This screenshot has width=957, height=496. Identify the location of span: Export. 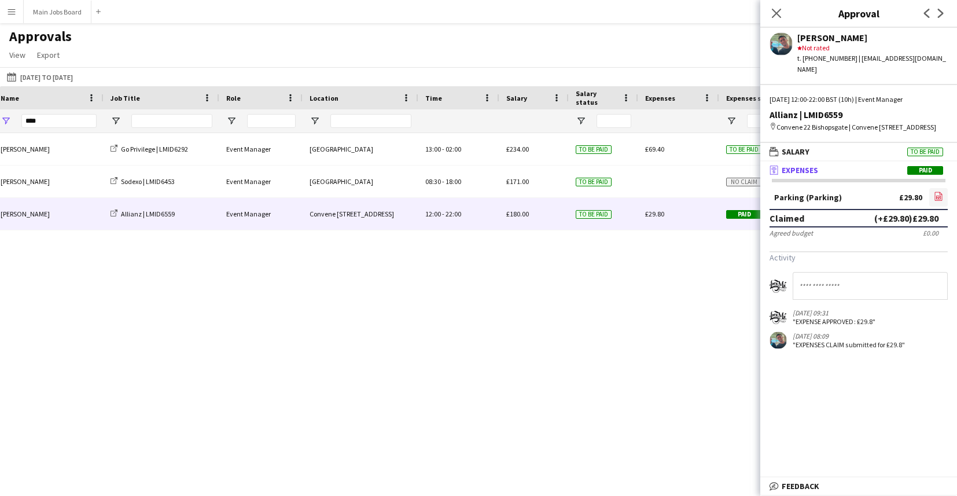
(48, 55).